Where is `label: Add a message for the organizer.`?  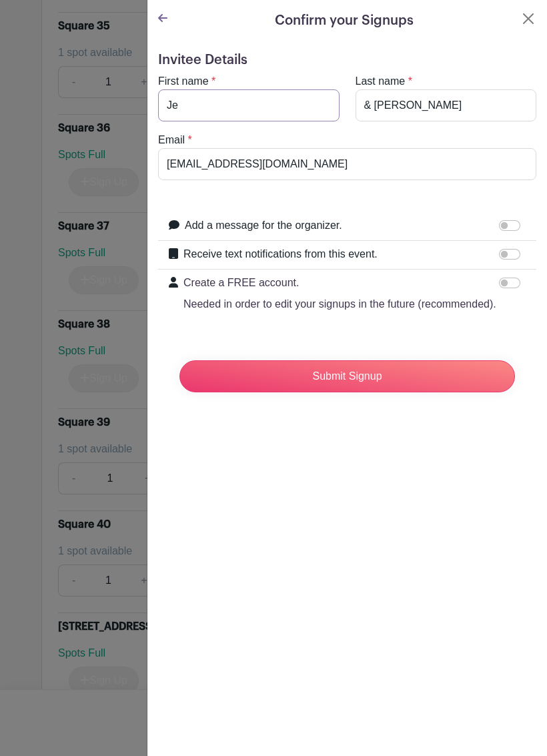 label: Add a message for the organizer. is located at coordinates (264, 226).